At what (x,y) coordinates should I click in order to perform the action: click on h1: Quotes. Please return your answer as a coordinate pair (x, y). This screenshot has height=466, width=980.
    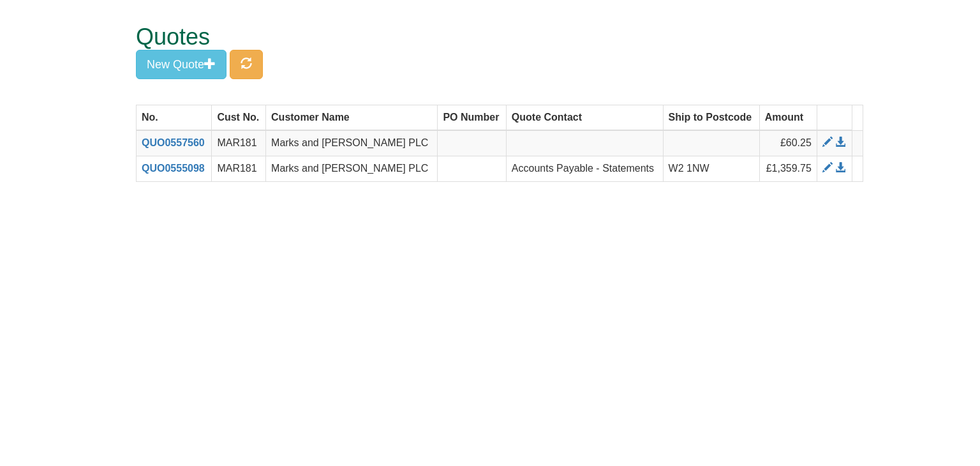
    Looking at the image, I should click on (476, 37).